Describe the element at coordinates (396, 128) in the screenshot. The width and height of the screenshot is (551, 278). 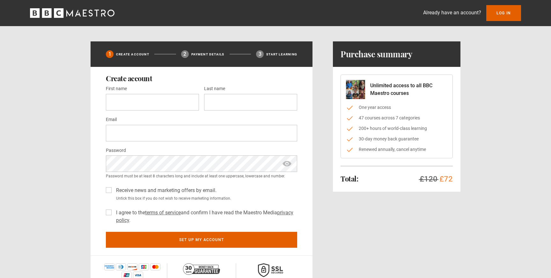
I see `li: 200+ hours of world-class learning` at that location.